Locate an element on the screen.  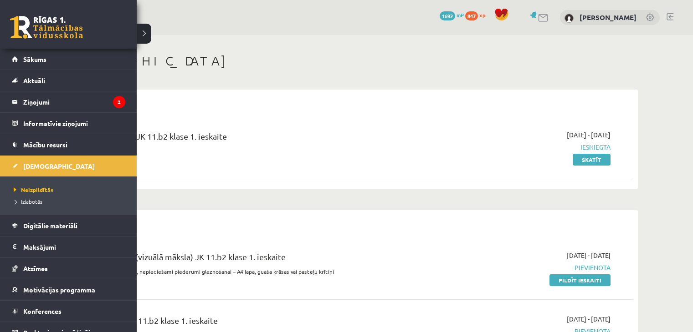
a: 1692 mP is located at coordinates (451, 15).